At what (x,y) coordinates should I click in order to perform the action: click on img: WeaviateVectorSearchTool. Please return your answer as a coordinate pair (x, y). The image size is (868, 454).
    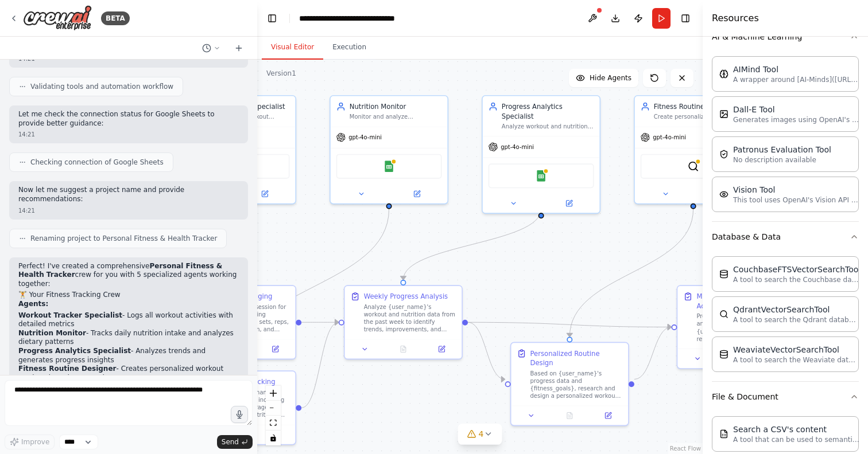
    Looking at the image, I should click on (724, 354).